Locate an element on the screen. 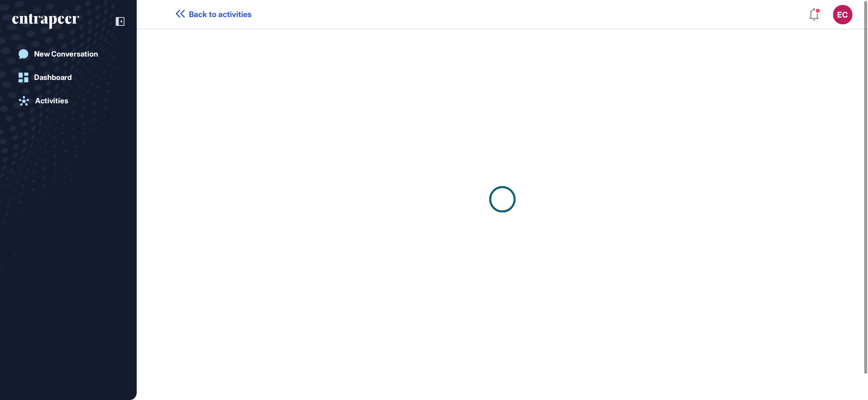 Image resolution: width=868 pixels, height=400 pixels. div: Activities is located at coordinates (51, 101).